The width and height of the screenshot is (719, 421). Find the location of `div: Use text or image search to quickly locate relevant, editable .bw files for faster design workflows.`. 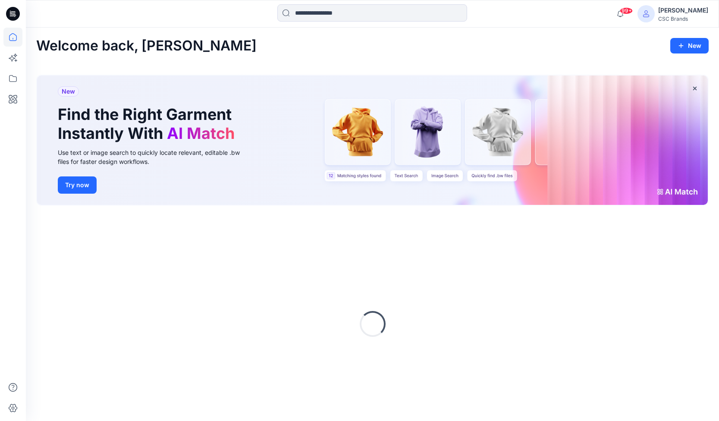

div: Use text or image search to quickly locate relevant, editable .bw files for faster design workflows. is located at coordinates (155, 157).